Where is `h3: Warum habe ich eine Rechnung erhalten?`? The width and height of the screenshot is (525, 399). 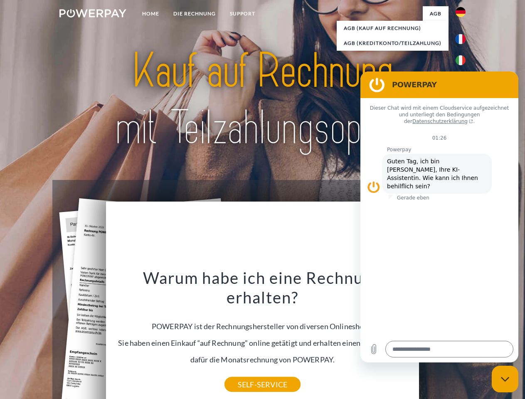 h3: Warum habe ich eine Rechnung erhalten? is located at coordinates (263, 288).